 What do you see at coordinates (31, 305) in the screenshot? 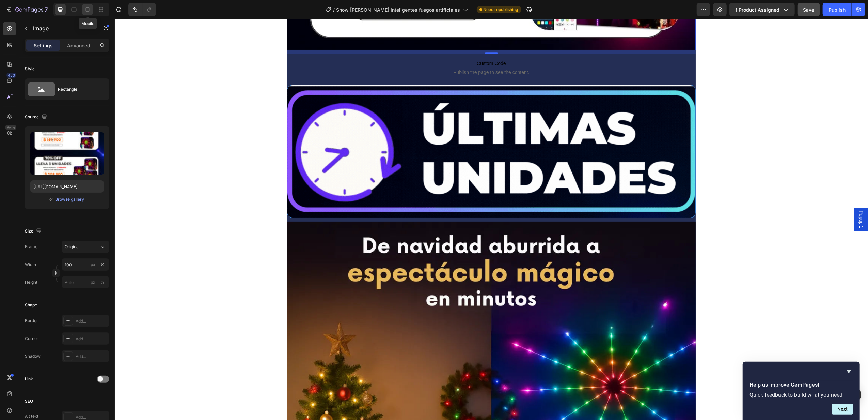
I see `div: Shape` at bounding box center [31, 305].